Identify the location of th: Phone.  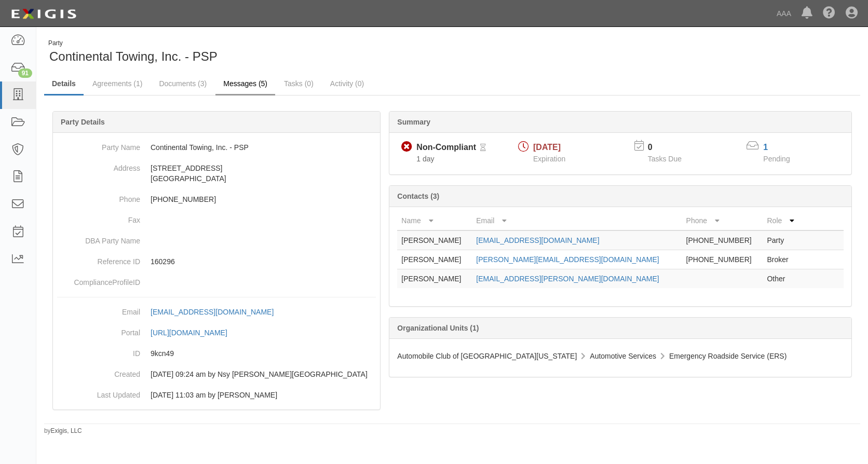
(722, 220).